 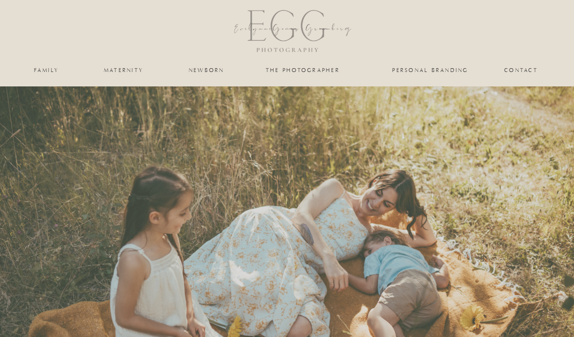 What do you see at coordinates (521, 70) in the screenshot?
I see `nav: Contact` at bounding box center [521, 70].